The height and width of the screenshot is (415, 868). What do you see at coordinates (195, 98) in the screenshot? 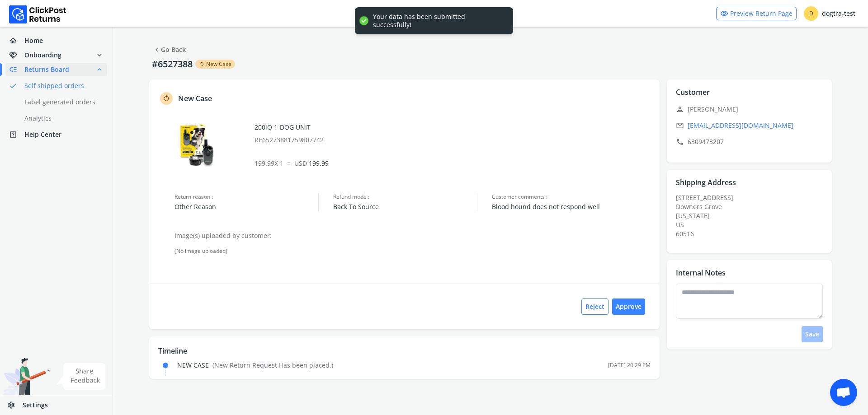
I see `p: New Case` at bounding box center [195, 98].